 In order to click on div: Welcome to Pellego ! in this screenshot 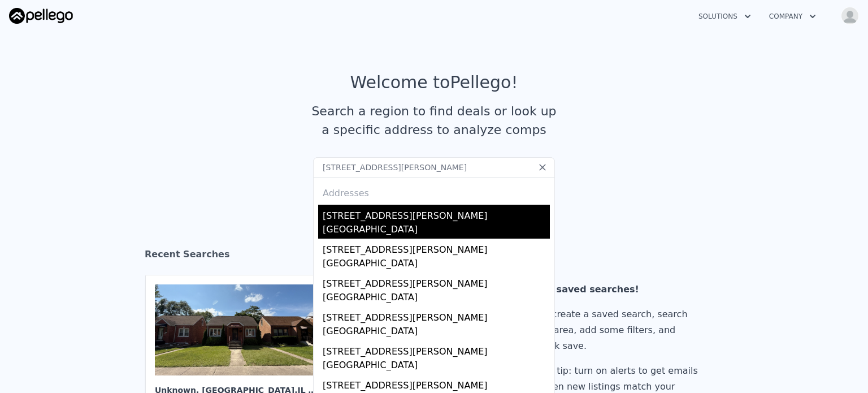, I will do `click(434, 83)`.